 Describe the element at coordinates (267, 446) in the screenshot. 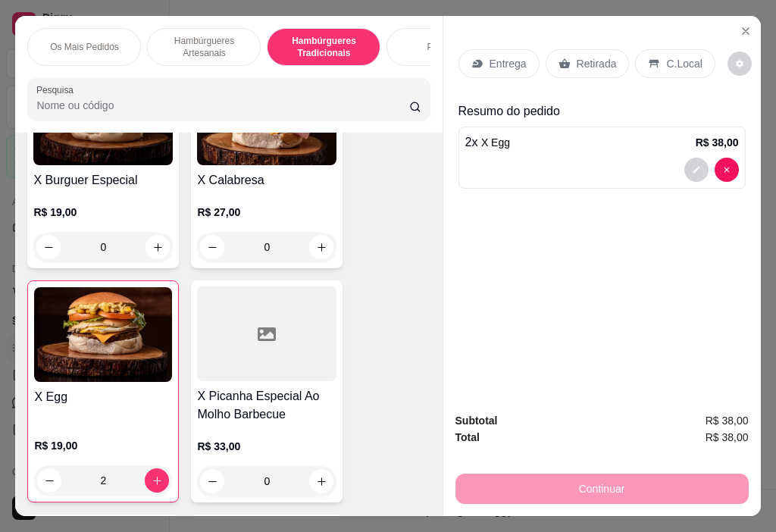

I see `p: R$ 33,00` at that location.